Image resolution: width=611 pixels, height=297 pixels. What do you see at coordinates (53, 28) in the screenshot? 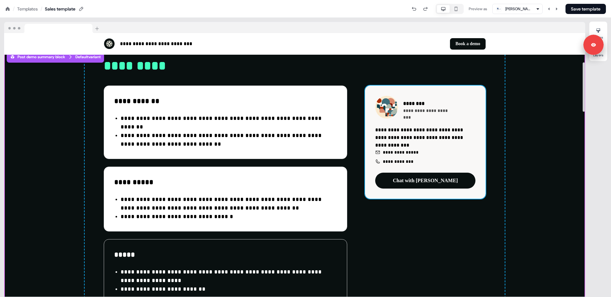
I see `img: Browser topbar` at bounding box center [53, 28].